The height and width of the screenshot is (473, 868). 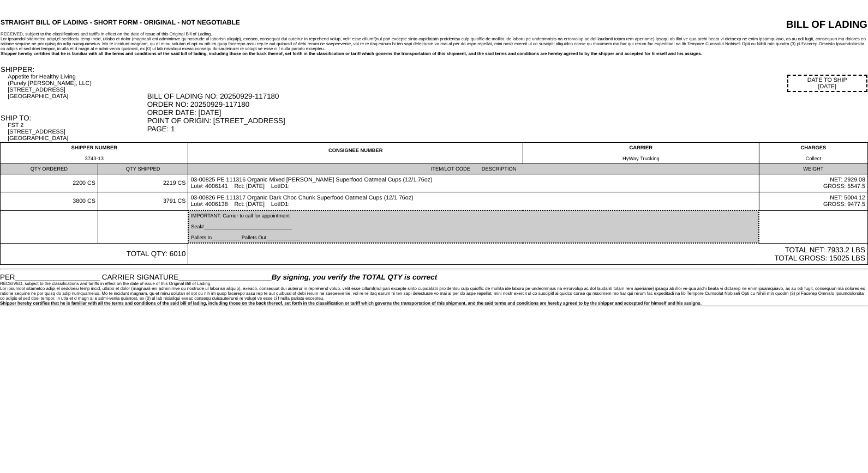 I want to click on td: CARRIER, so click(x=640, y=154).